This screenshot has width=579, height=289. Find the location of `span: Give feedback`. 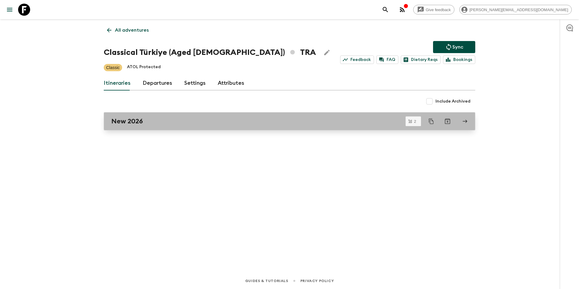

span: Give feedback is located at coordinates (438, 10).